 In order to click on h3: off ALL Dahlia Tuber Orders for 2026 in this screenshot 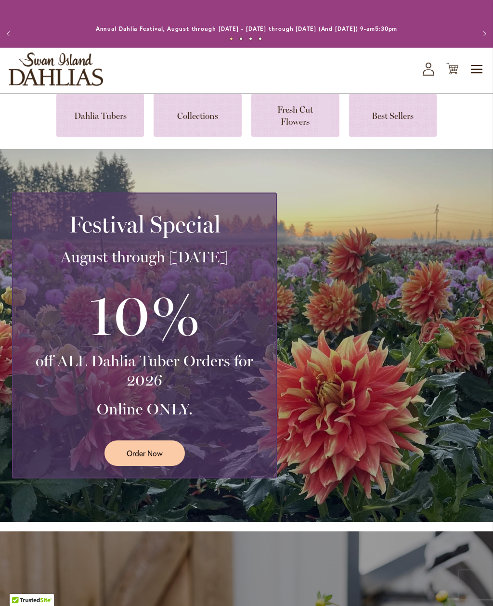, I will do `click(144, 370)`.